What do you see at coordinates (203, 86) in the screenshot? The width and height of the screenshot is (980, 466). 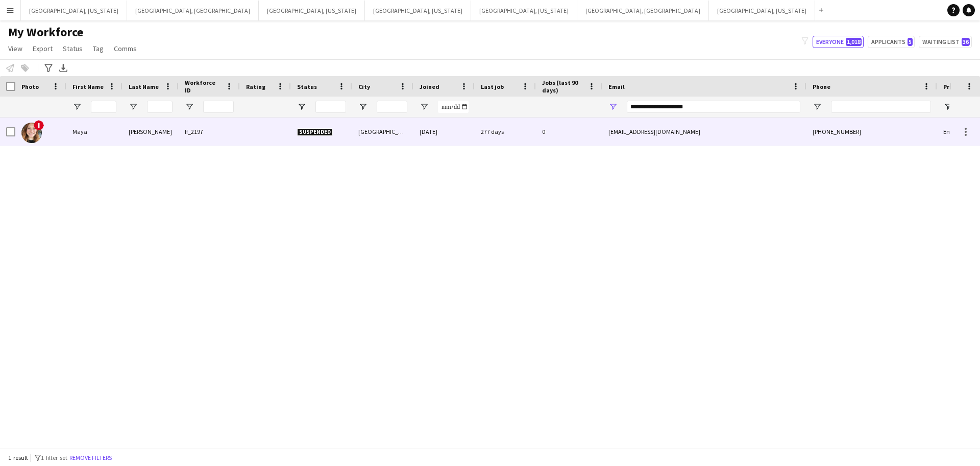 I see `span: Workforce ID` at bounding box center [203, 86].